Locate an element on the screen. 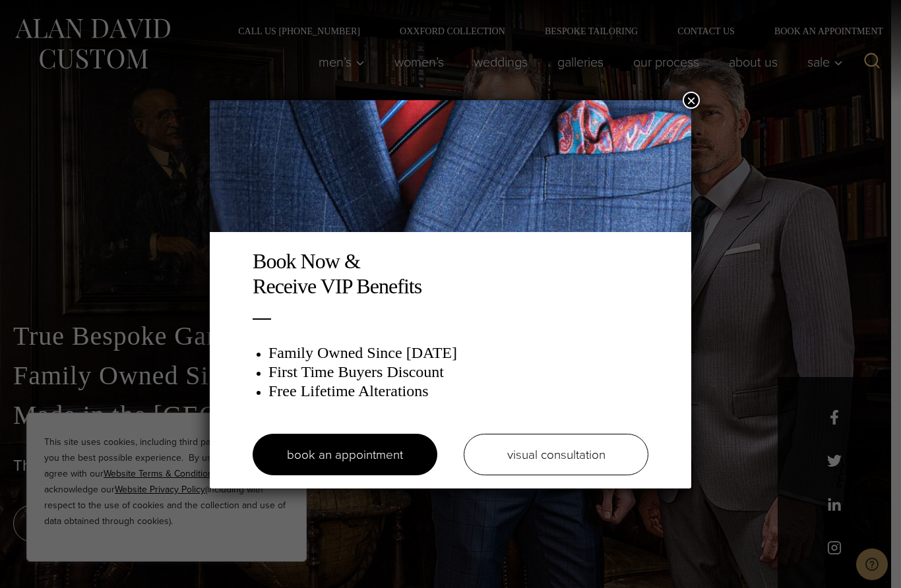 This screenshot has width=901, height=588. a: visual consultation is located at coordinates (556, 454).